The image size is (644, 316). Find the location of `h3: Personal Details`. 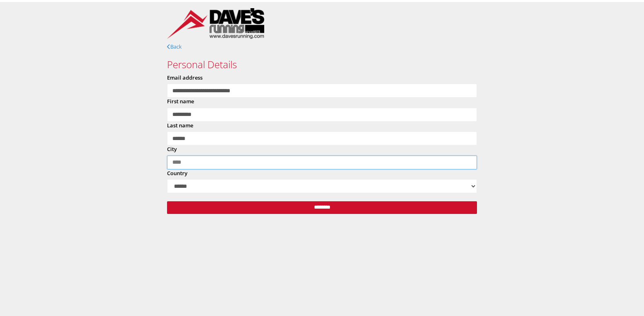

h3: Personal Details is located at coordinates (322, 64).